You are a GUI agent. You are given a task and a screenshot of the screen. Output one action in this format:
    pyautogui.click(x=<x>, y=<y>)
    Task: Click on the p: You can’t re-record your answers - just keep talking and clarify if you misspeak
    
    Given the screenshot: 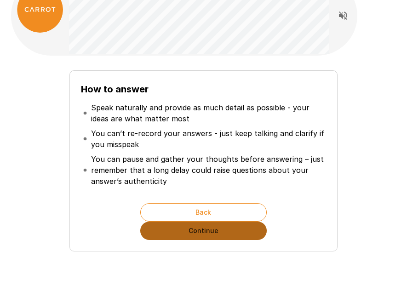 What is the action you would take?
    pyautogui.click(x=208, y=139)
    